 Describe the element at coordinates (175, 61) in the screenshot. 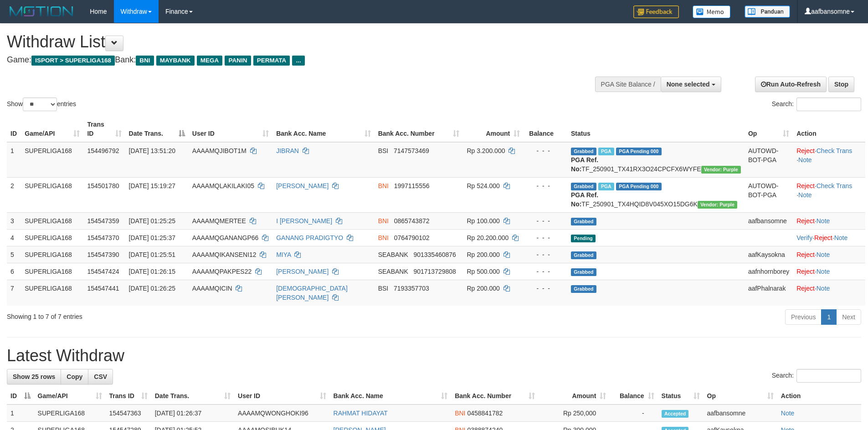

I see `span: MAYBANK` at that location.